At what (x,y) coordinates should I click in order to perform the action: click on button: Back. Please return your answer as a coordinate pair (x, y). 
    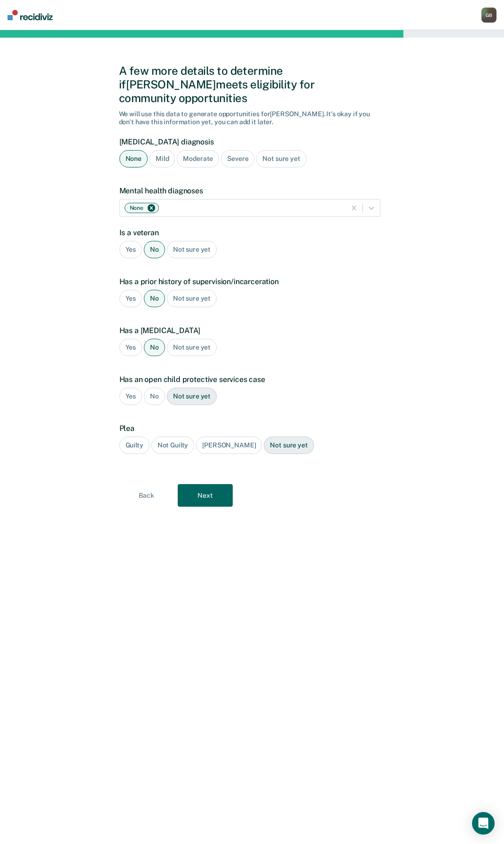
    Looking at the image, I should click on (146, 495).